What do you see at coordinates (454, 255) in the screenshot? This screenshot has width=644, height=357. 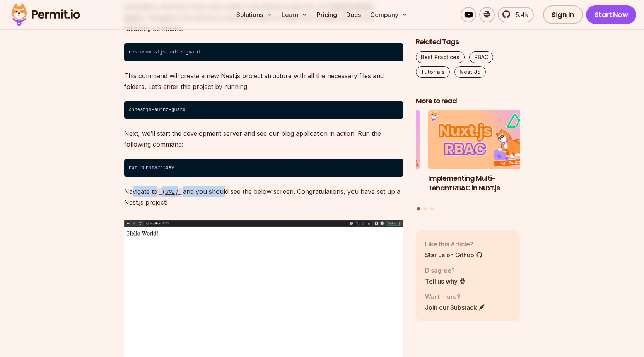 I see `a: Star us on Github` at bounding box center [454, 255].